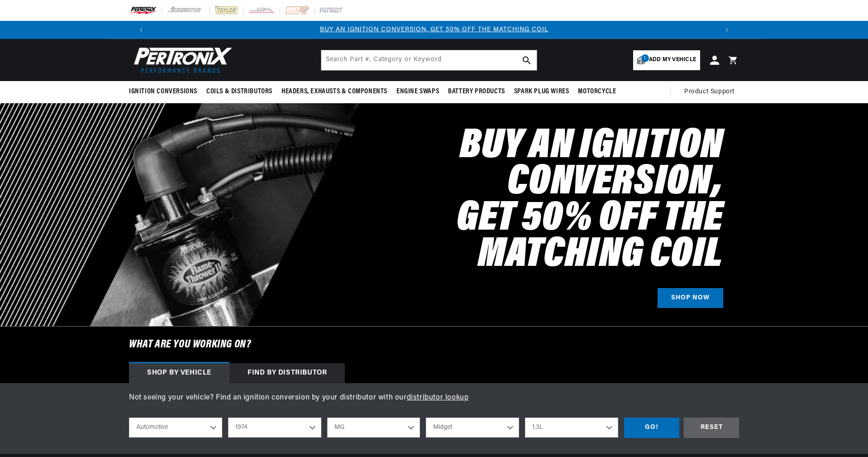 The width and height of the screenshot is (868, 457). I want to click on span: Engine Swaps, so click(417, 92).